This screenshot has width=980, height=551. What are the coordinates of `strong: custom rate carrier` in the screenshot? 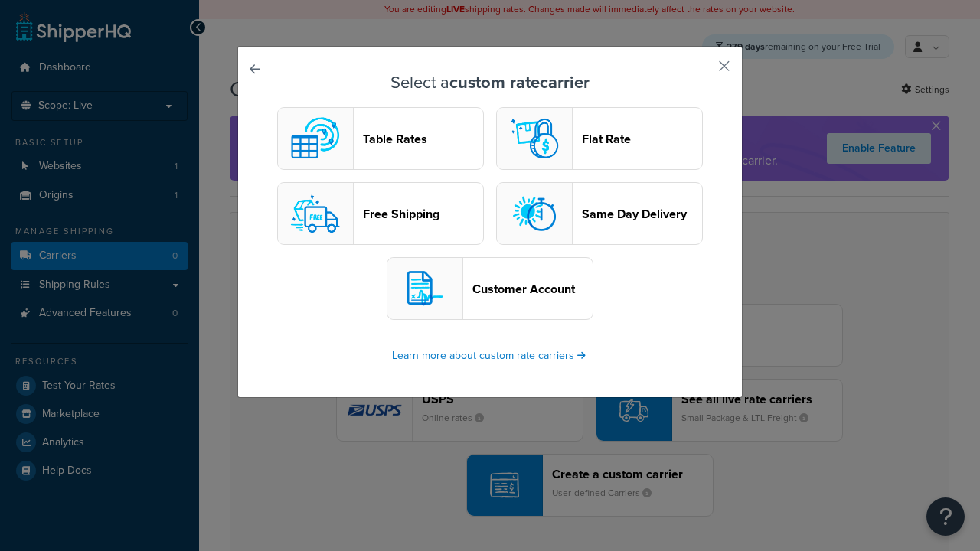 It's located at (519, 82).